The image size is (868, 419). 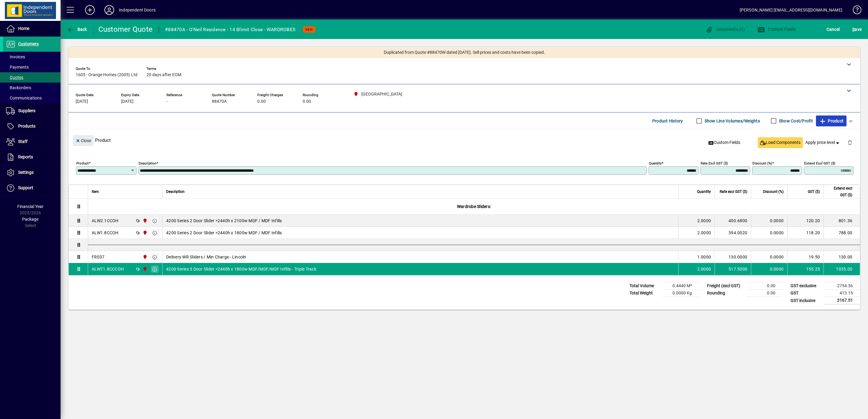 What do you see at coordinates (206, 257) in the screenshot?
I see `span: Delivery WR Sliders / Min Charge - Lincoln` at bounding box center [206, 257].